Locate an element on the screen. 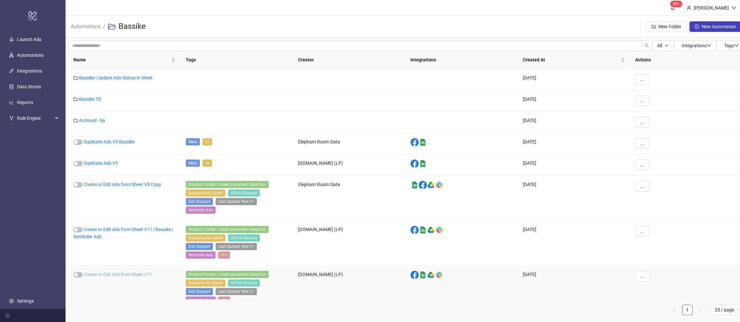 The image size is (740, 322). a: Integrations is located at coordinates (29, 71).